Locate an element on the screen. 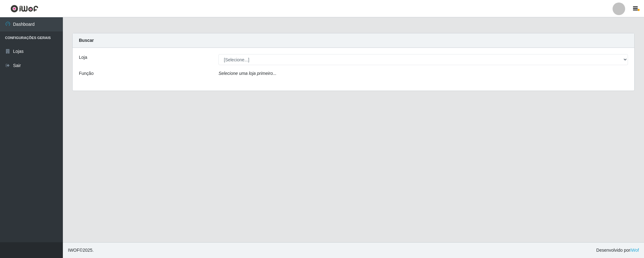 The width and height of the screenshot is (644, 258). span: Desenvolvido por is located at coordinates (618, 250).